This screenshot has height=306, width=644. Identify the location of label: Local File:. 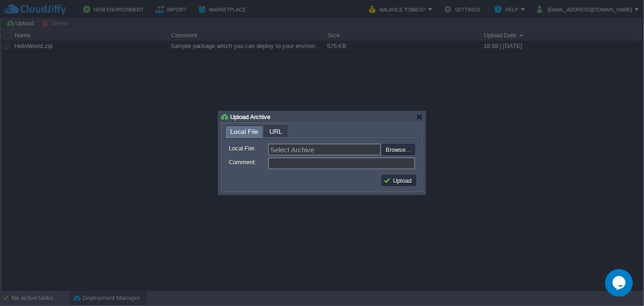
(247, 148).